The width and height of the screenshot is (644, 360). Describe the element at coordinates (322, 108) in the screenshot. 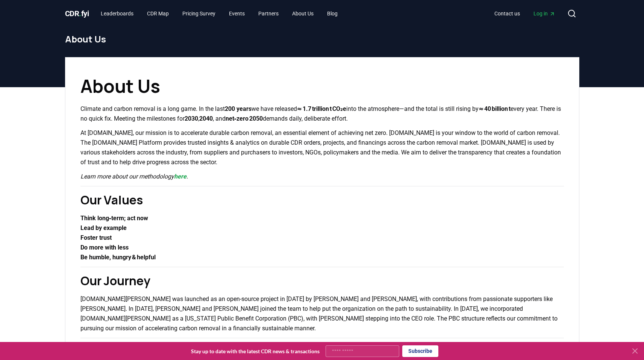

I see `strong: ≈ 1.7 trillion t CO₂e` at that location.